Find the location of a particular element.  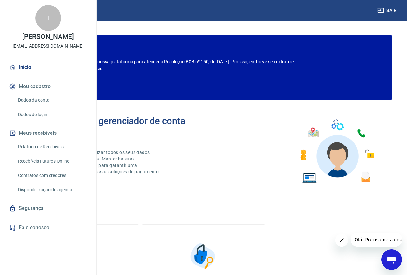

a: Dados de login is located at coordinates (52, 115).